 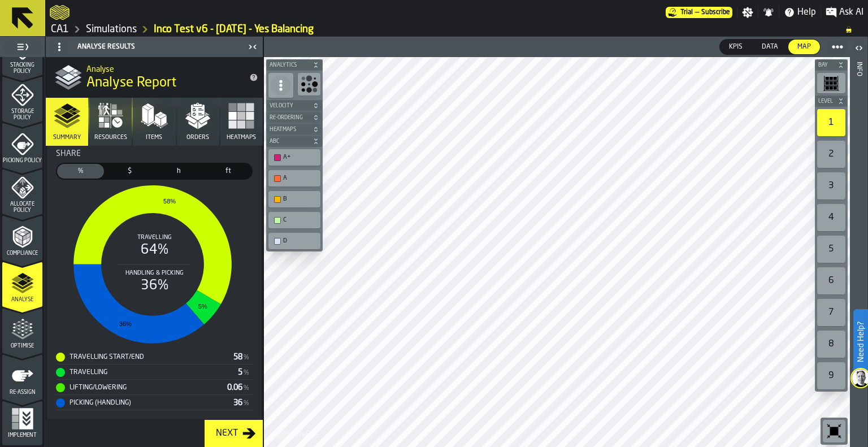 What do you see at coordinates (22, 435) in the screenshot?
I see `span: Implement` at bounding box center [22, 435].